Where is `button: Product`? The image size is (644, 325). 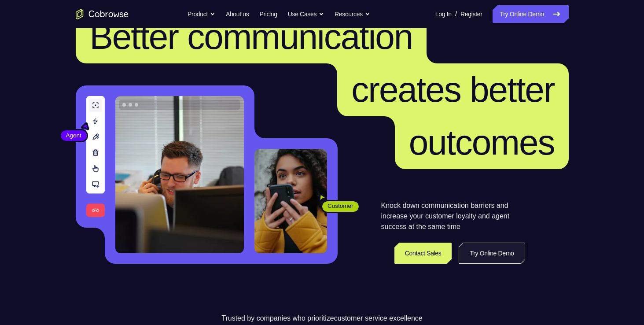
button: Product is located at coordinates (201, 14).